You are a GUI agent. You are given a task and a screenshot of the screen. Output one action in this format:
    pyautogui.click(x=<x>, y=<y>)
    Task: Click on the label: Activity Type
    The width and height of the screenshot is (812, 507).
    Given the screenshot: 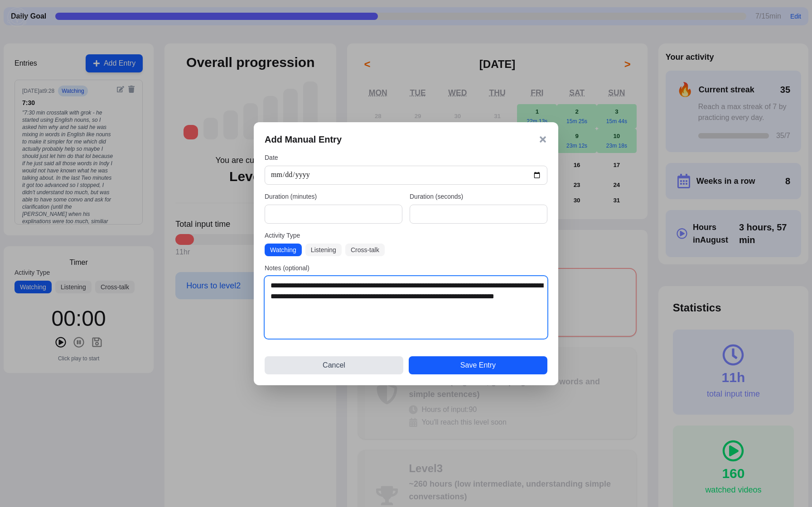 What is the action you would take?
    pyautogui.click(x=406, y=235)
    